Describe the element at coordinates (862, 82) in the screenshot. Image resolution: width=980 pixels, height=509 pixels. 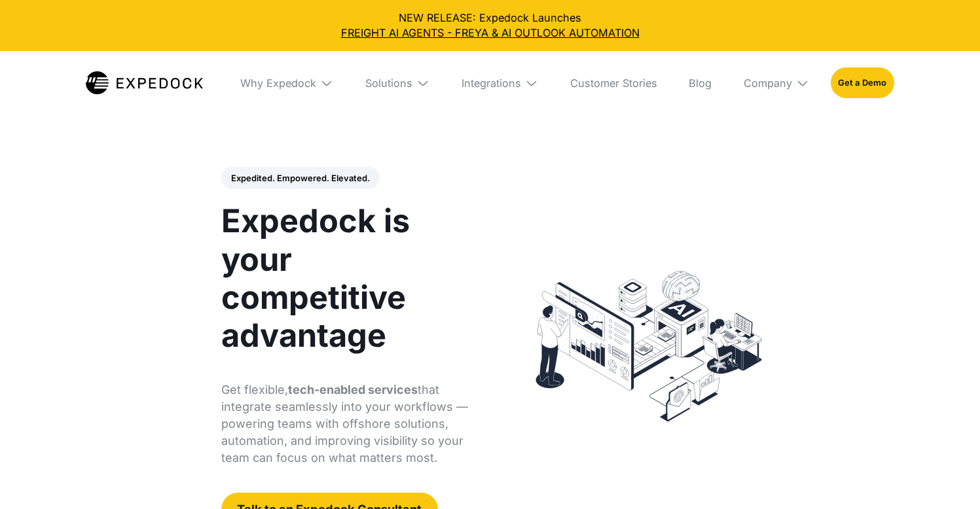
I see `a: Get a Demo` at that location.